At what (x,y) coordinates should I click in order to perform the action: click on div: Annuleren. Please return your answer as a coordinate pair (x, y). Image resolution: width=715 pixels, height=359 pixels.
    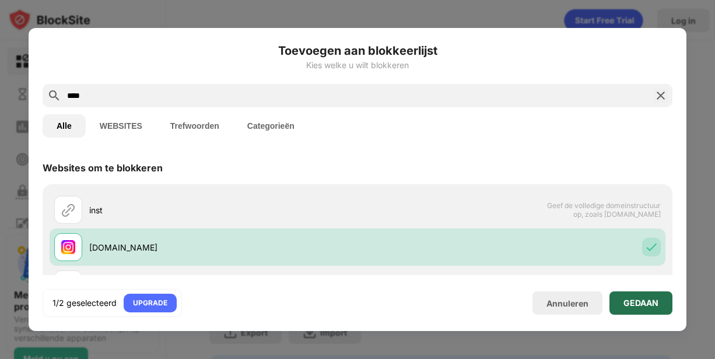
    Looking at the image, I should click on (567, 303).